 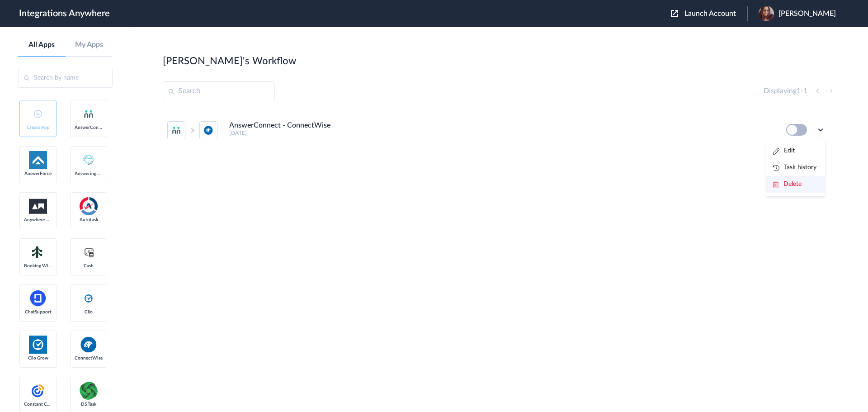 What do you see at coordinates (675, 14) in the screenshot?
I see `img: launch-acct-icon.svg` at bounding box center [675, 14].